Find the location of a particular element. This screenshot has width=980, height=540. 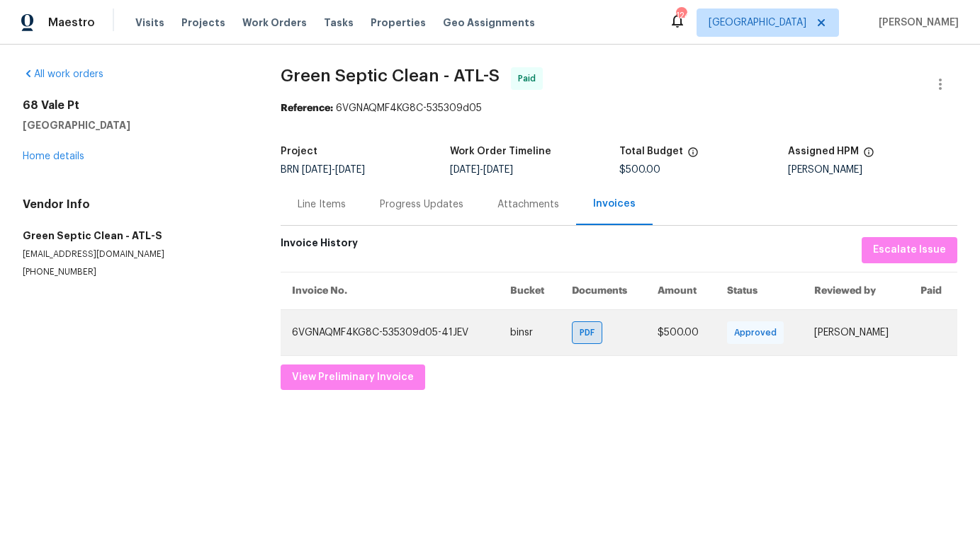

div: Invoices is located at coordinates (614, 204).